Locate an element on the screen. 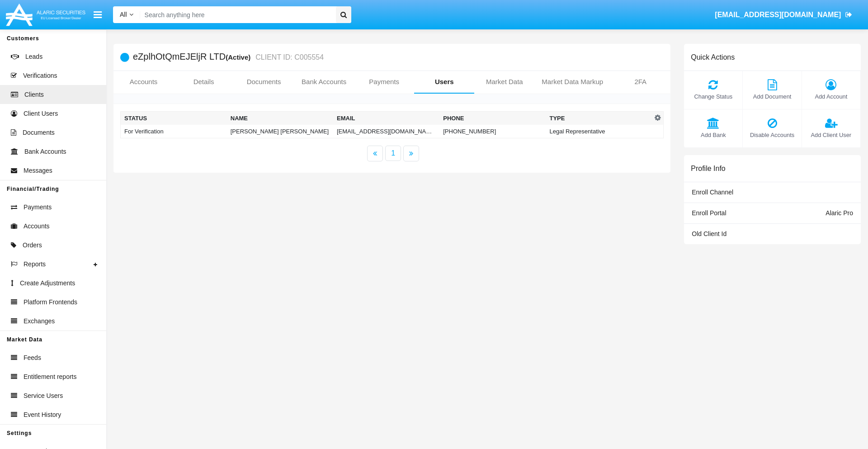 The height and width of the screenshot is (449, 868). a: Details is located at coordinates (203, 82).